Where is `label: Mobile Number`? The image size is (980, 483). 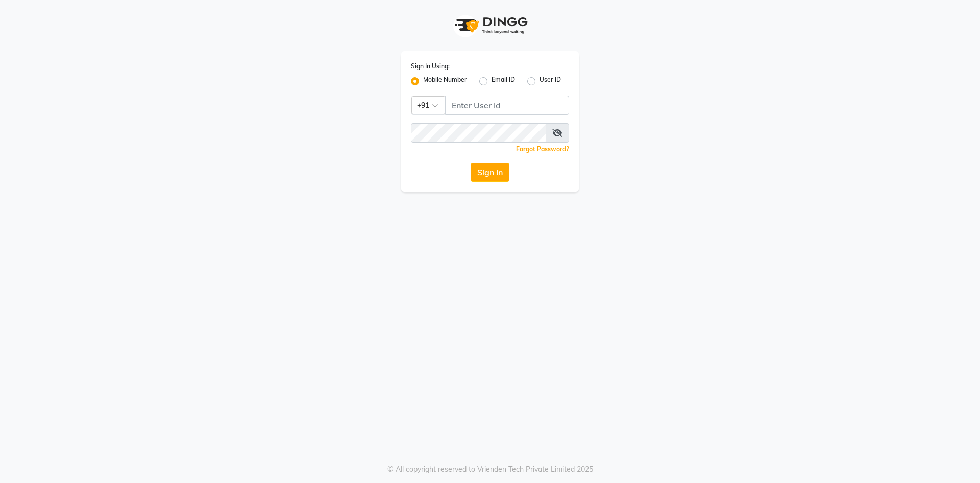
label: Mobile Number is located at coordinates (445, 81).